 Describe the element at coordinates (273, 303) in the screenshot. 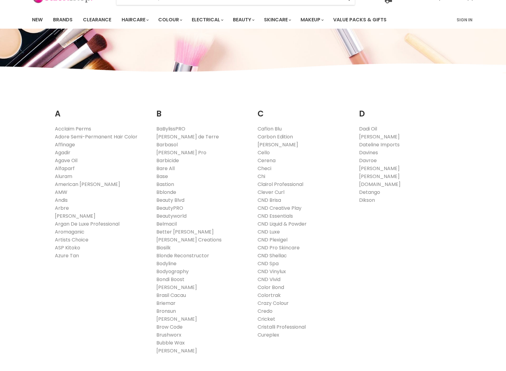

I see `a: Crazy Colour` at that location.